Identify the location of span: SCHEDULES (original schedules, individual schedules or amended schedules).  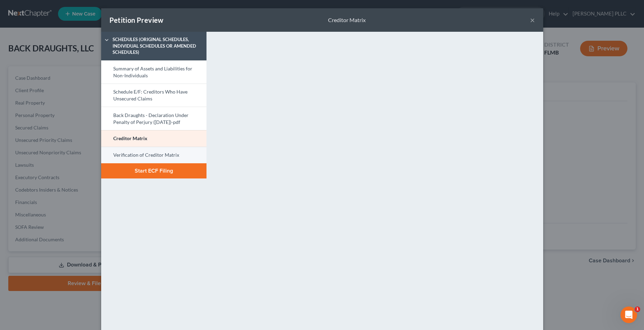
(158, 46).